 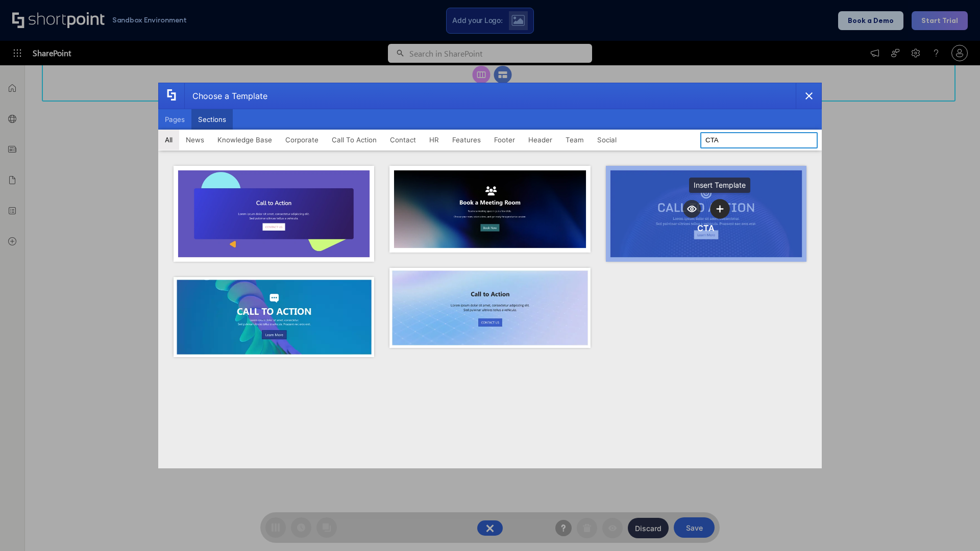 What do you see at coordinates (540, 140) in the screenshot?
I see `button: Header` at bounding box center [540, 140].